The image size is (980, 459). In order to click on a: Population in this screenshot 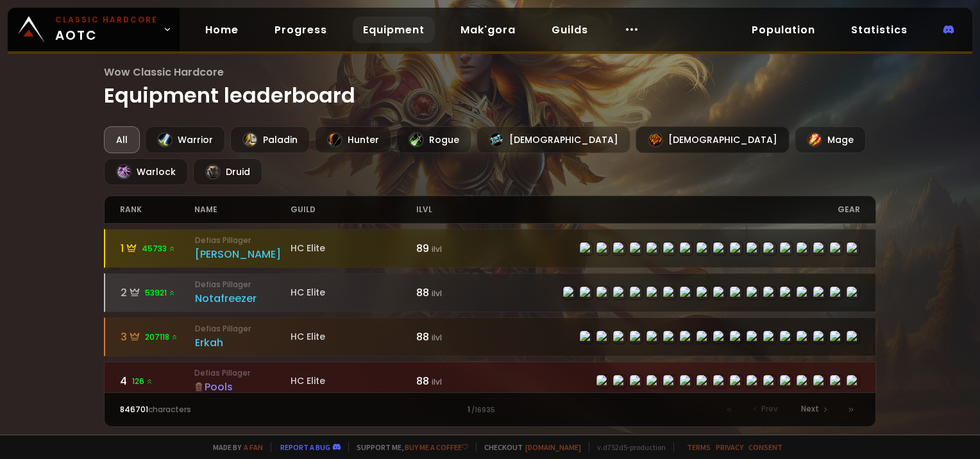, I will do `click(783, 30)`.